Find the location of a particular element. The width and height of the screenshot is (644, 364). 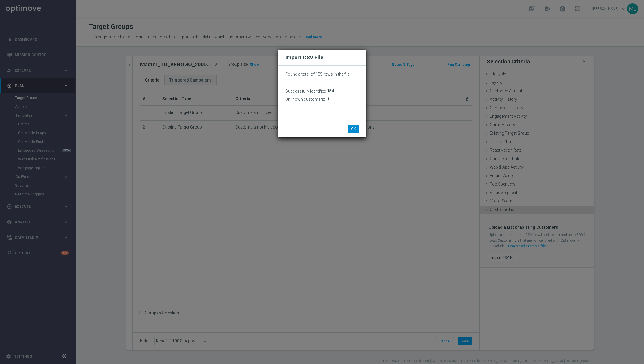

h2: Import CSV File is located at coordinates (322, 58).